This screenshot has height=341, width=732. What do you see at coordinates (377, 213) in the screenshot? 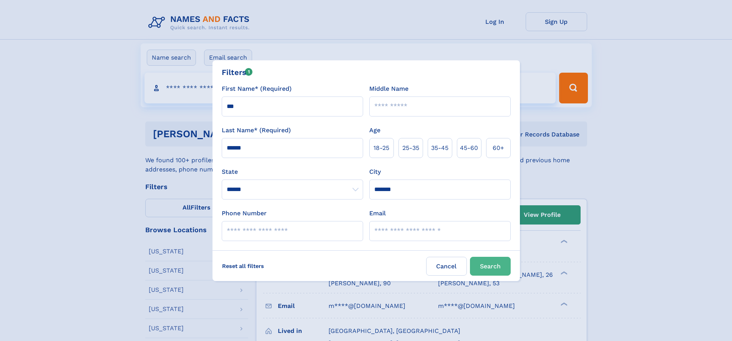
I see `label: Email` at bounding box center [377, 213].